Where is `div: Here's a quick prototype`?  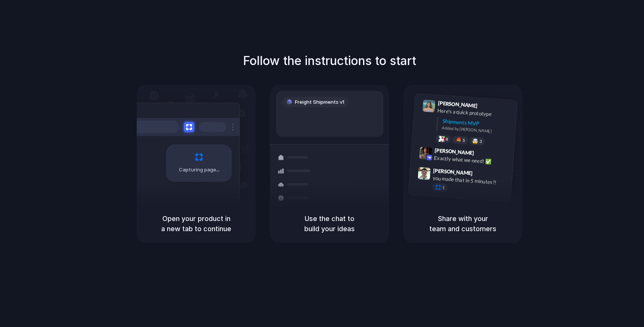
div: Here's a quick prototype is located at coordinates (475, 113).